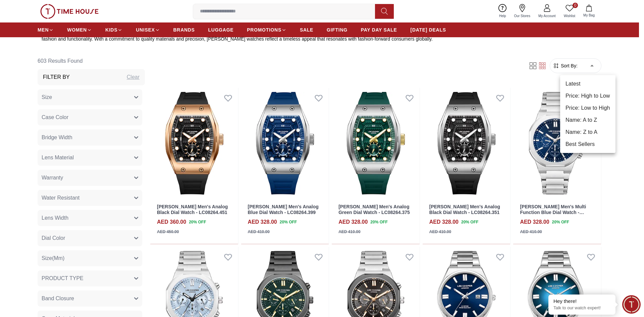 Image resolution: width=644 pixels, height=317 pixels. What do you see at coordinates (583, 308) in the screenshot?
I see `p: Talk to our watch expert!` at bounding box center [583, 308].